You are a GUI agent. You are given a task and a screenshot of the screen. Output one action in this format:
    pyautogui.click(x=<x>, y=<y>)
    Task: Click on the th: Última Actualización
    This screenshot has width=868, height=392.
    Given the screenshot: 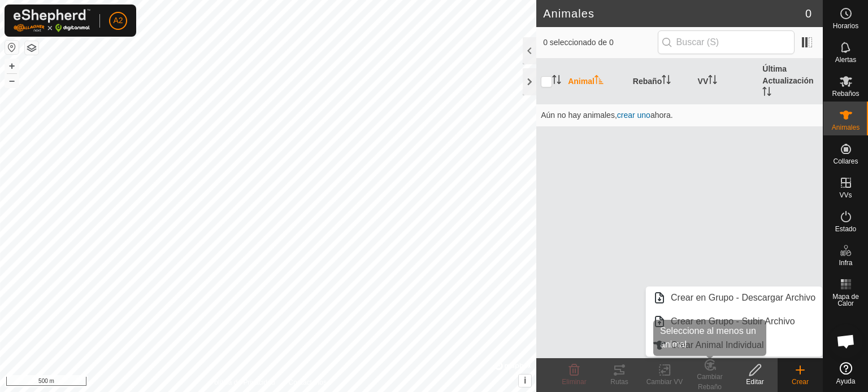 What is the action you would take?
    pyautogui.click(x=790, y=82)
    